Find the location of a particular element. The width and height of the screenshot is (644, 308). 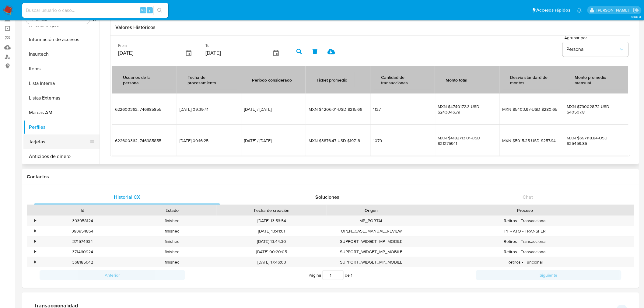

div: Monto promedio mensual is located at coordinates (597, 80).